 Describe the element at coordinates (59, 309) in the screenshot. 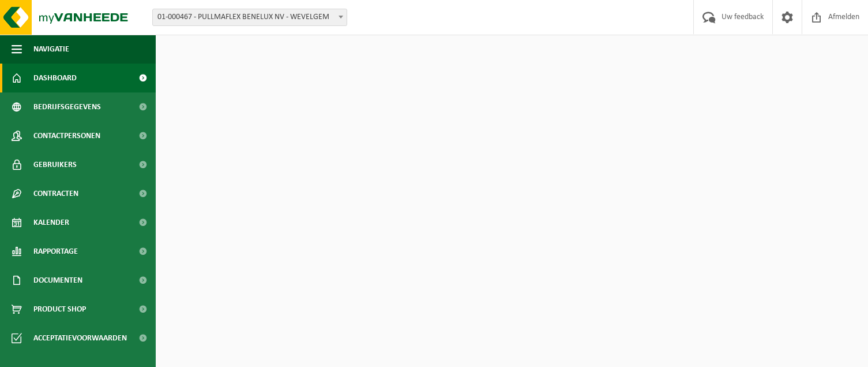

I see `span: Product Shop` at that location.